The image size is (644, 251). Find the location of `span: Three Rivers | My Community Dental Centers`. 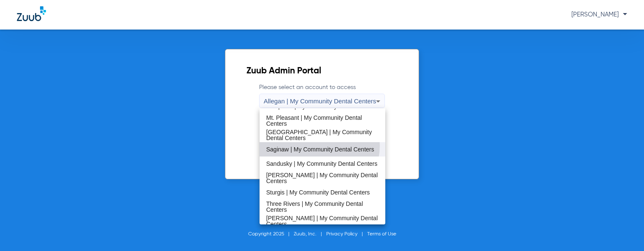

span: Three Rivers | My Community Dental Centers is located at coordinates (322, 207).